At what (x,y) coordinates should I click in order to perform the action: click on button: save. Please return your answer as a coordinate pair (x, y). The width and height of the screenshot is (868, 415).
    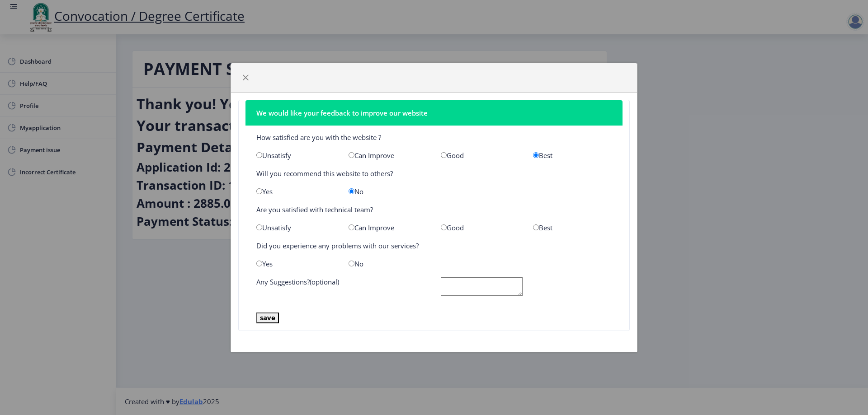
    Looking at the image, I should click on (268, 318).